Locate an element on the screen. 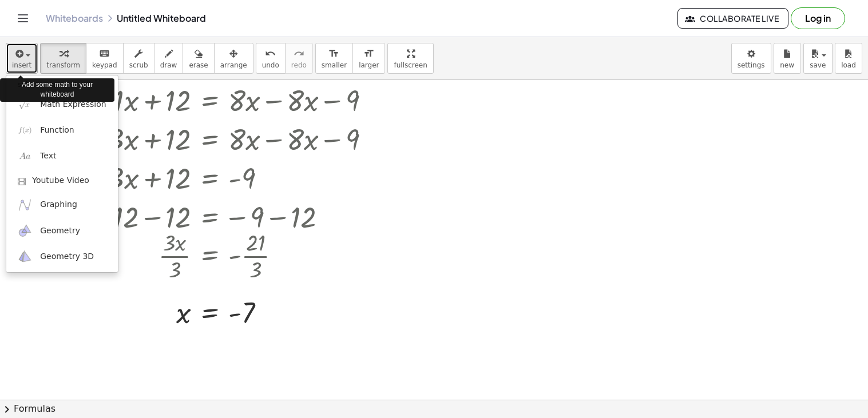 This screenshot has height=418, width=868. span: new is located at coordinates (787, 65).